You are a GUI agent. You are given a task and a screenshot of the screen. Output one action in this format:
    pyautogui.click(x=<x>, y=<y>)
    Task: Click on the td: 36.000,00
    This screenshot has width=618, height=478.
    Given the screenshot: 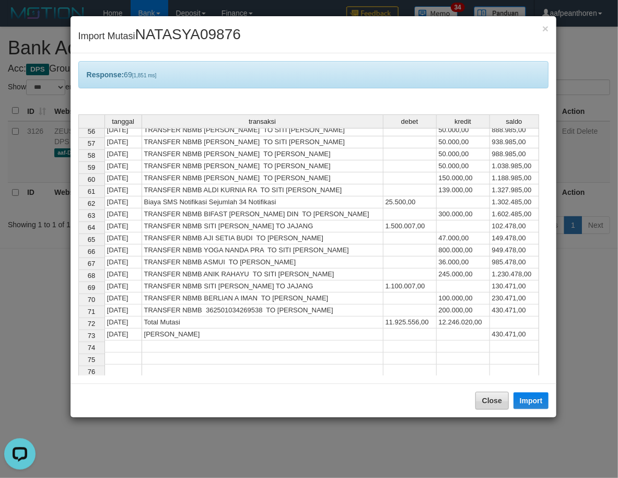 What is the action you would take?
    pyautogui.click(x=464, y=262)
    